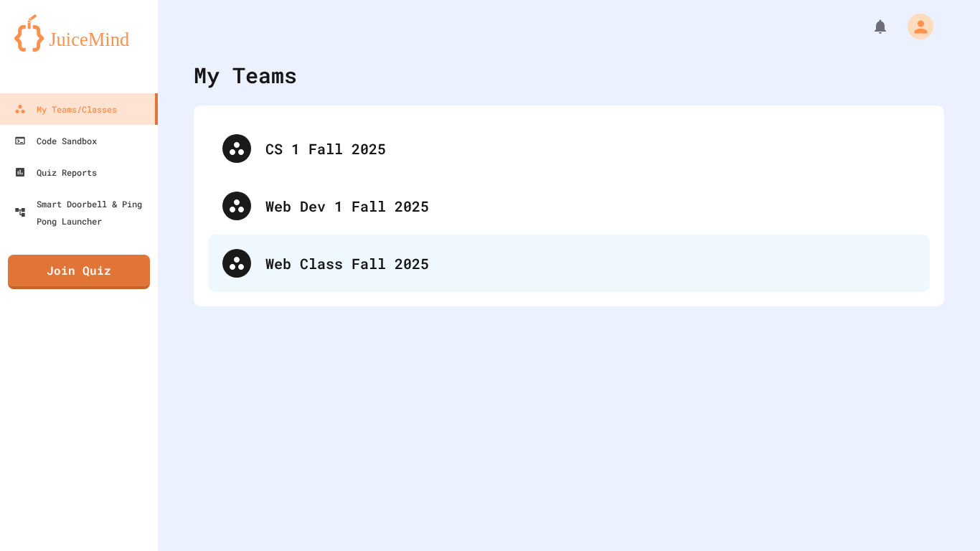  I want to click on div: My Notifications, so click(869, 27).